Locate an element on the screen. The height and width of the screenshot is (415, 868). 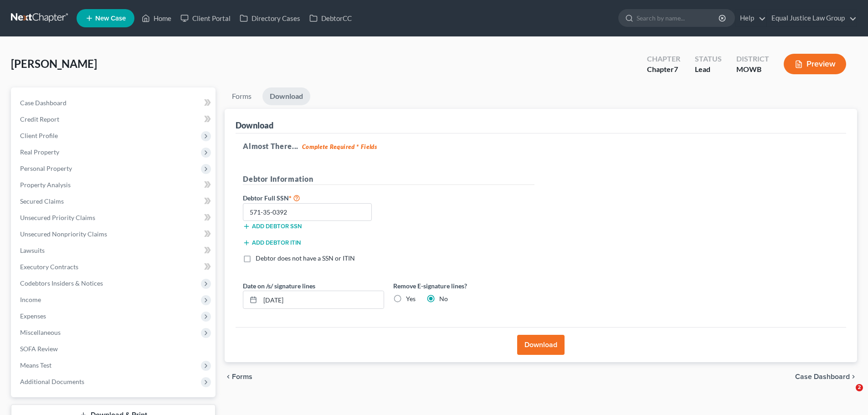
span: Income is located at coordinates (31, 299).